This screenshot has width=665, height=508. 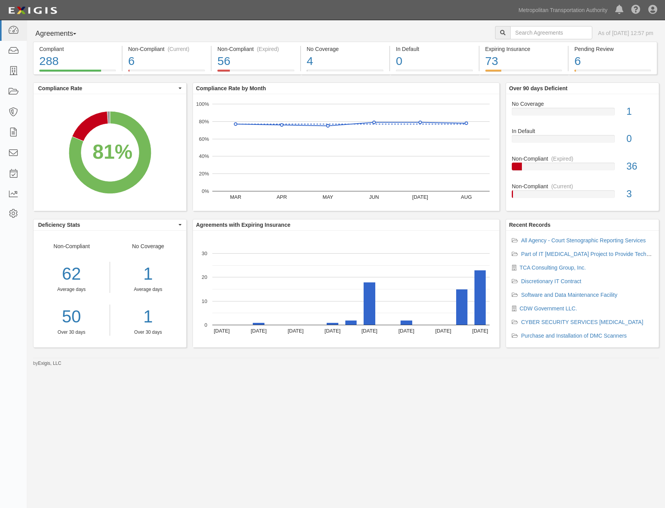 I want to click on a: No Coverage1, so click(x=582, y=114).